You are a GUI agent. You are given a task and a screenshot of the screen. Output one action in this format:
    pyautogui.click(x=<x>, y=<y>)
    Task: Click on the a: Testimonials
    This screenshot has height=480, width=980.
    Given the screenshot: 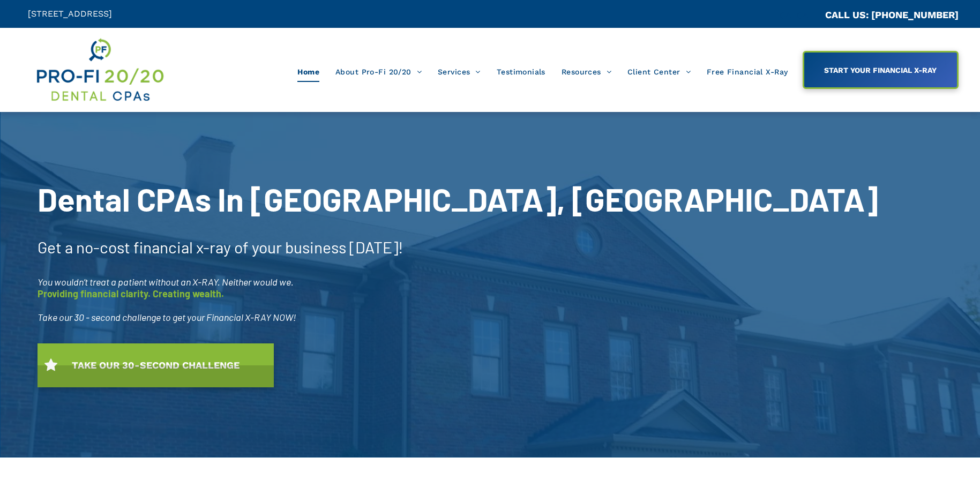 What is the action you would take?
    pyautogui.click(x=521, y=71)
    